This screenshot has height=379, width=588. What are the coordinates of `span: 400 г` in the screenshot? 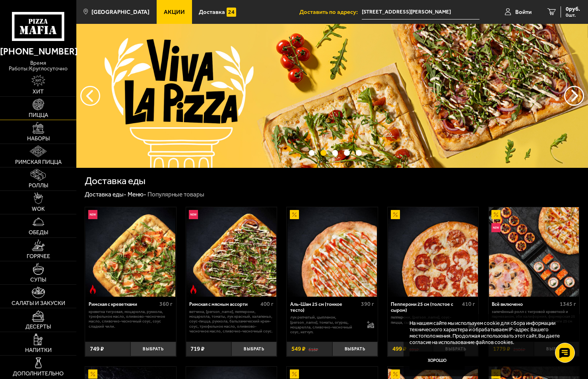 It's located at (267, 303).